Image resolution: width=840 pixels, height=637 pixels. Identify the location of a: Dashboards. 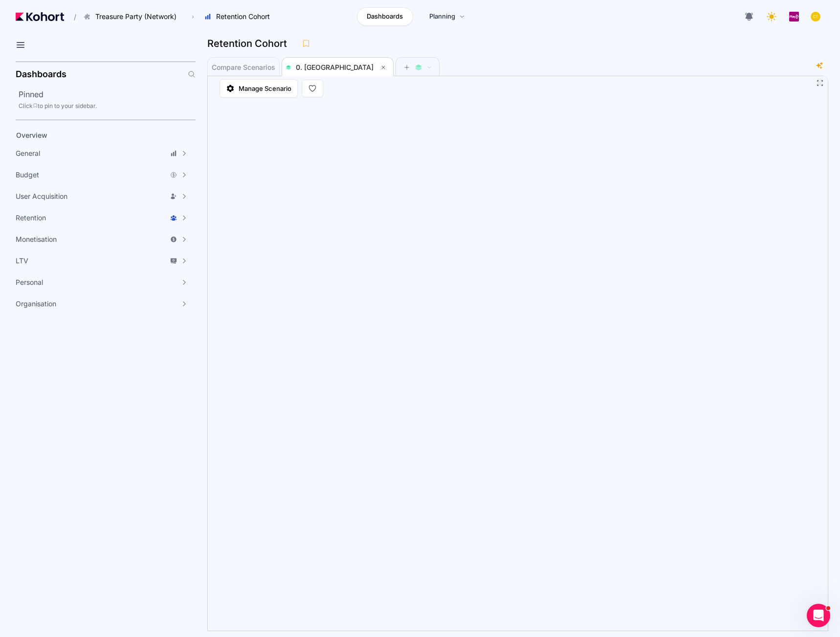
(384, 17).